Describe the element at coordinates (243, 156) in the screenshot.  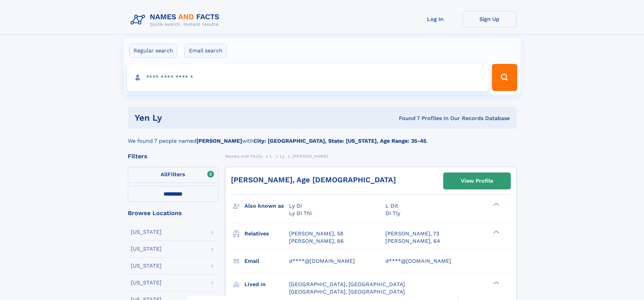
I see `a: Names and Facts` at that location.